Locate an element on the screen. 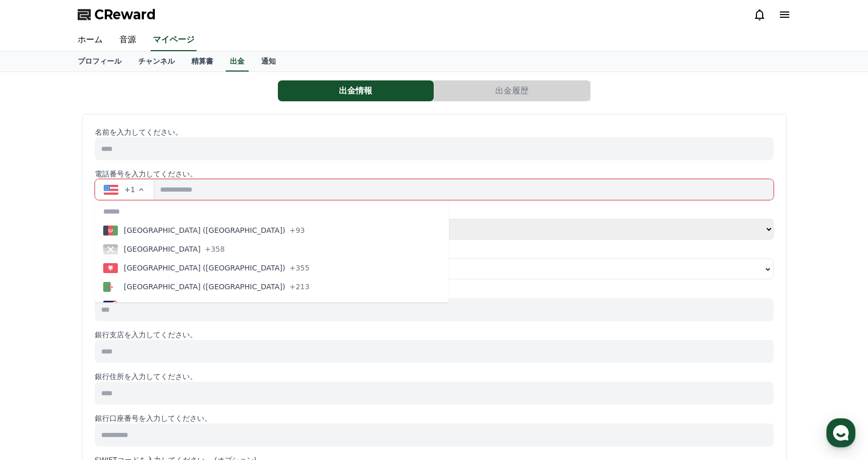 The width and height of the screenshot is (868, 460). a: プロフィール is located at coordinates (99, 62).